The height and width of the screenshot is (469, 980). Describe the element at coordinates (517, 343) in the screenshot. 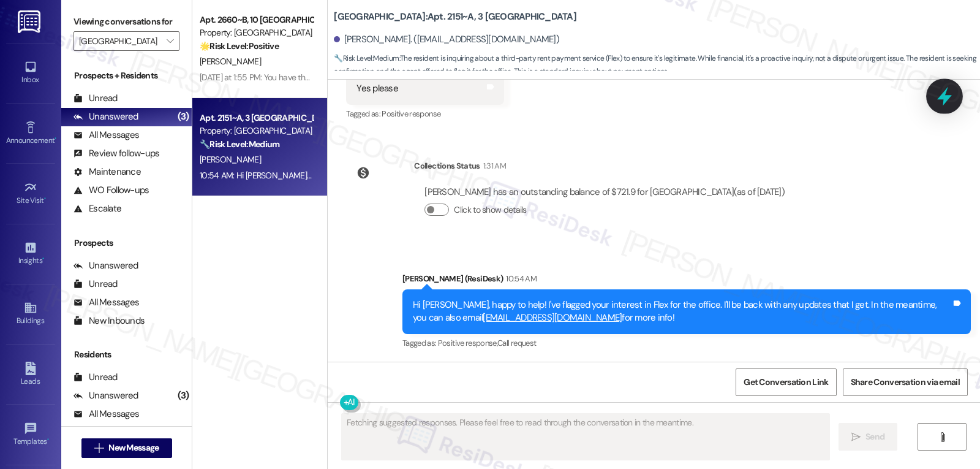

I see `span: Call request` at that location.